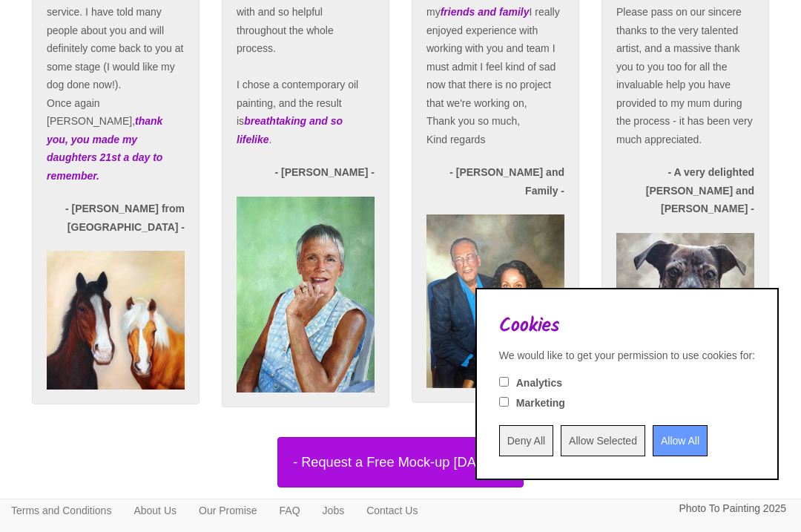 The height and width of the screenshot is (532, 801). I want to click on a: FAQ, so click(290, 511).